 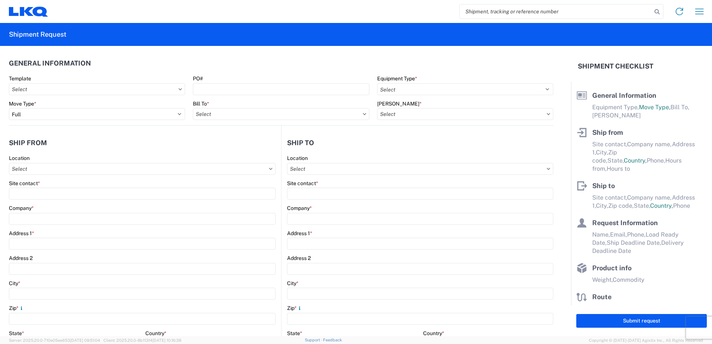 What do you see at coordinates (681, 206) in the screenshot?
I see `span: Phone` at bounding box center [681, 206].